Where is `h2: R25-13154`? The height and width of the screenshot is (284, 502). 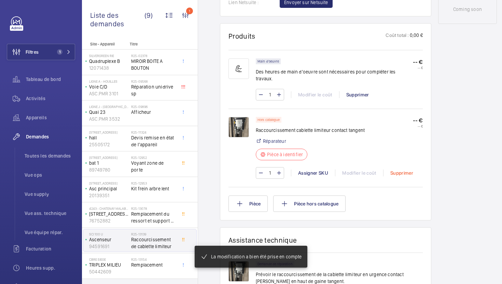
h2: R25-13154 is located at coordinates (154, 259).